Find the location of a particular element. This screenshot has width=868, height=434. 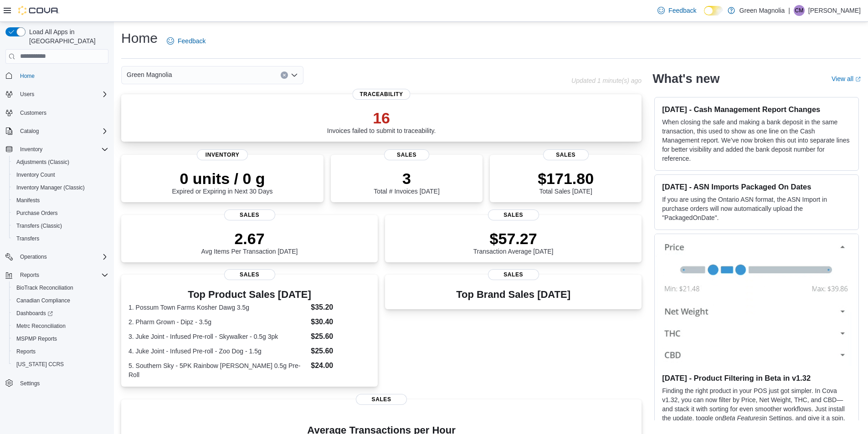

span: Transfers (Classic) is located at coordinates (39, 226).